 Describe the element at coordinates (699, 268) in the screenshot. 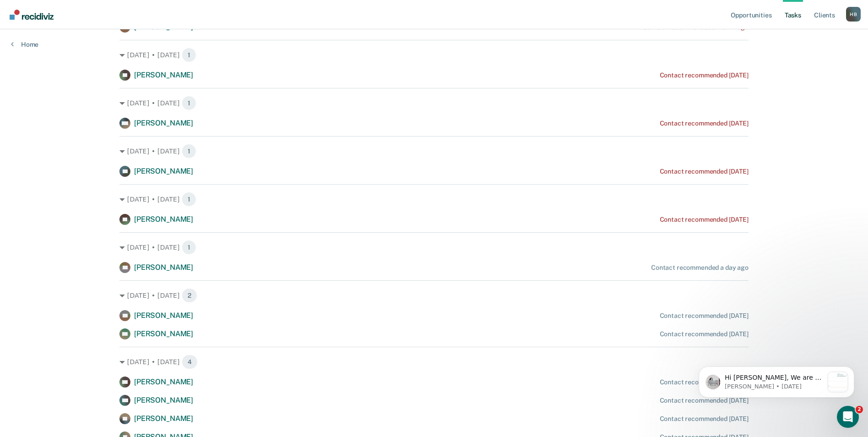

I see `div: Contact recommended a day ago` at that location.